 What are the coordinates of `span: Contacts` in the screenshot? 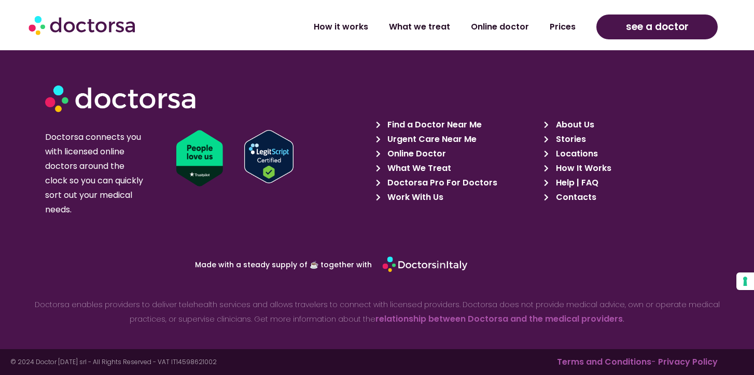 It's located at (574, 197).